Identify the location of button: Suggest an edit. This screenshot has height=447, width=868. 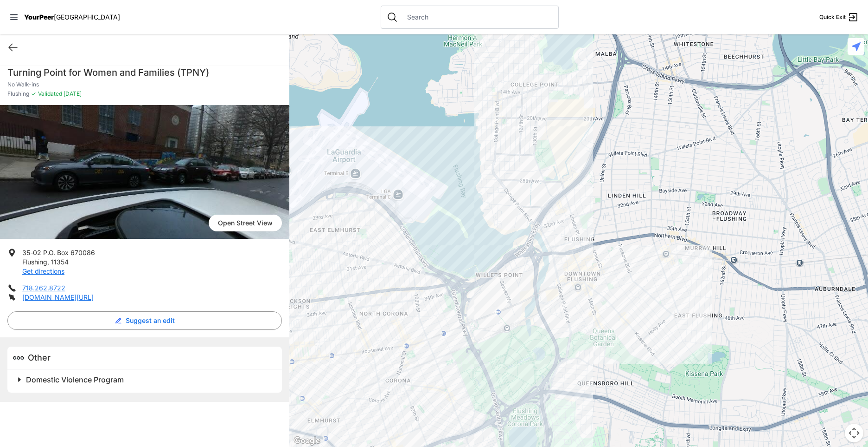
(144, 320).